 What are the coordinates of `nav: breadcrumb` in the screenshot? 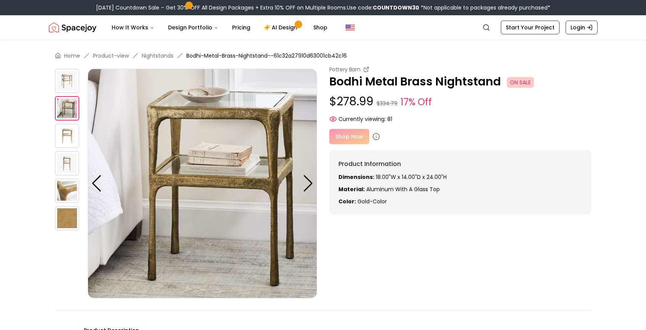 It's located at (323, 56).